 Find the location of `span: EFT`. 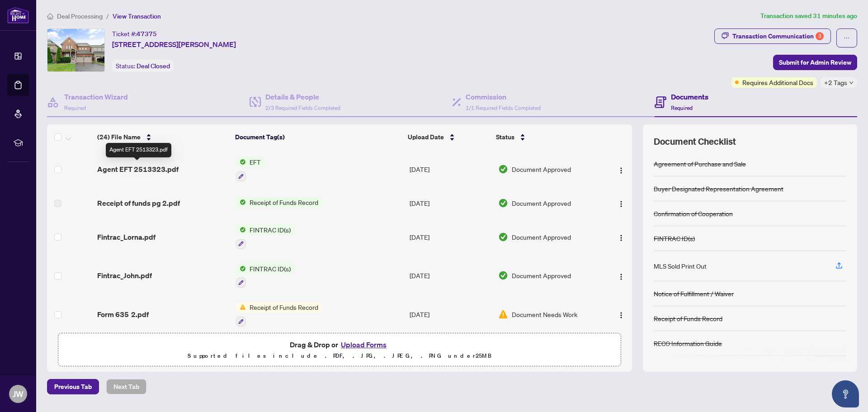

span: EFT is located at coordinates (255, 162).